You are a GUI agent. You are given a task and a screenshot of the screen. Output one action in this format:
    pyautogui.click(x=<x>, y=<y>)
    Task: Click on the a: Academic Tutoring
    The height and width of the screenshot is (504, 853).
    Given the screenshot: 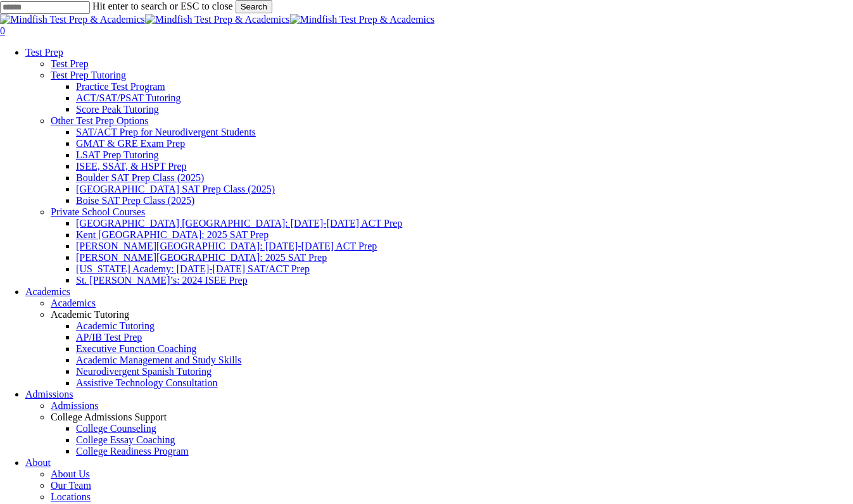 What is the action you would take?
    pyautogui.click(x=116, y=326)
    